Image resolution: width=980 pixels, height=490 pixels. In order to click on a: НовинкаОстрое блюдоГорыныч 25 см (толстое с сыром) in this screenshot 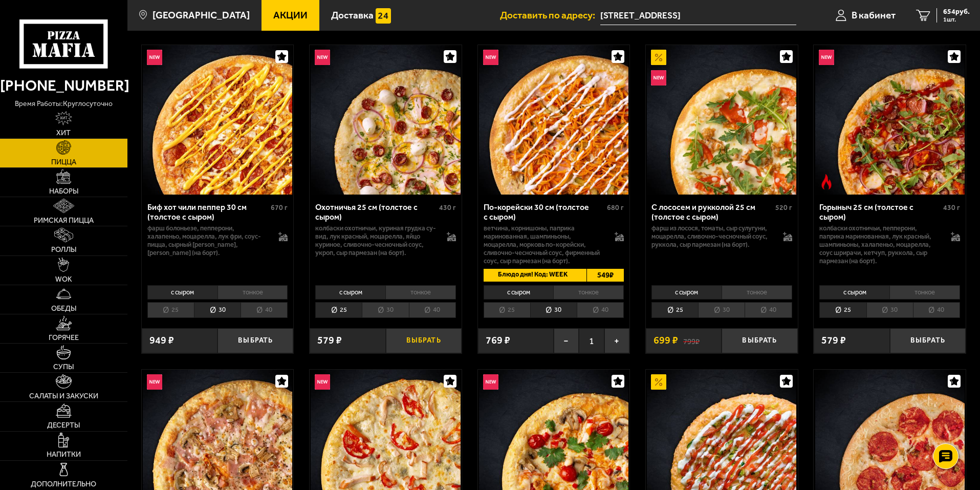, I will do `click(889, 119)`.